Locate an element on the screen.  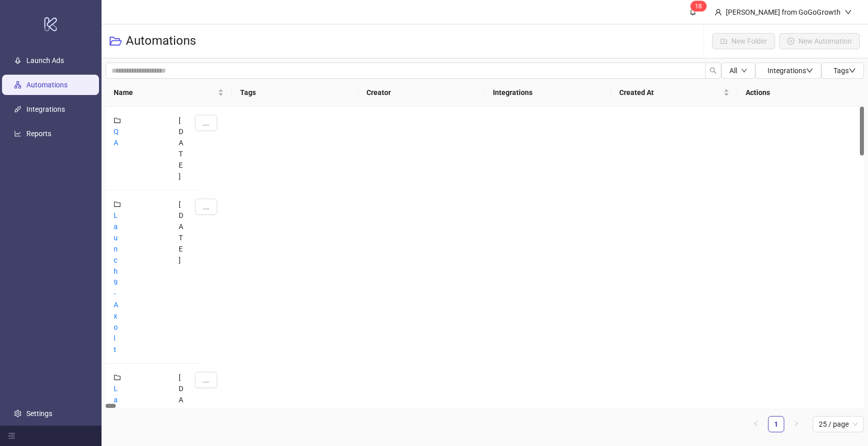
span: menu-fold is located at coordinates (12, 436).